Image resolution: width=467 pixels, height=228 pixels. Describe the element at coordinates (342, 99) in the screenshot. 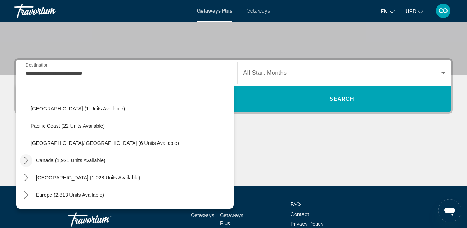

I see `span: Search` at that location.